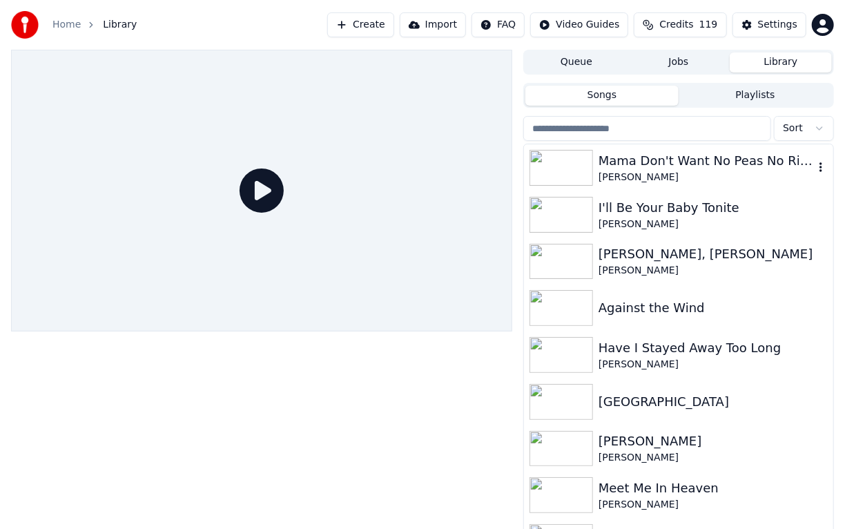 Image resolution: width=845 pixels, height=529 pixels. Describe the element at coordinates (780, 62) in the screenshot. I see `button: Library` at that location.